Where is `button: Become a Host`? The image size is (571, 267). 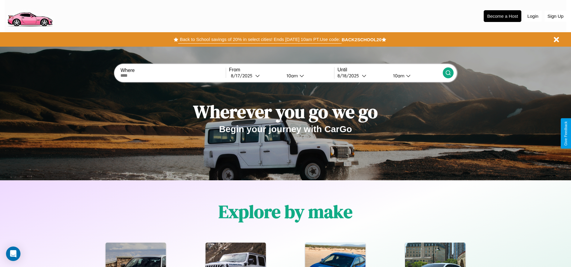 button: Become a Host is located at coordinates (502, 16).